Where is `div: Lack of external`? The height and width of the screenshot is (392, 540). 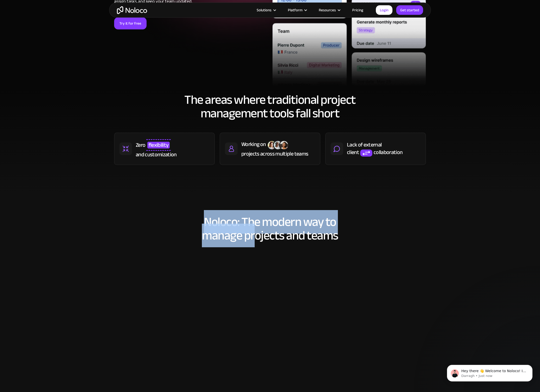
div: Lack of external is located at coordinates (384, 145).